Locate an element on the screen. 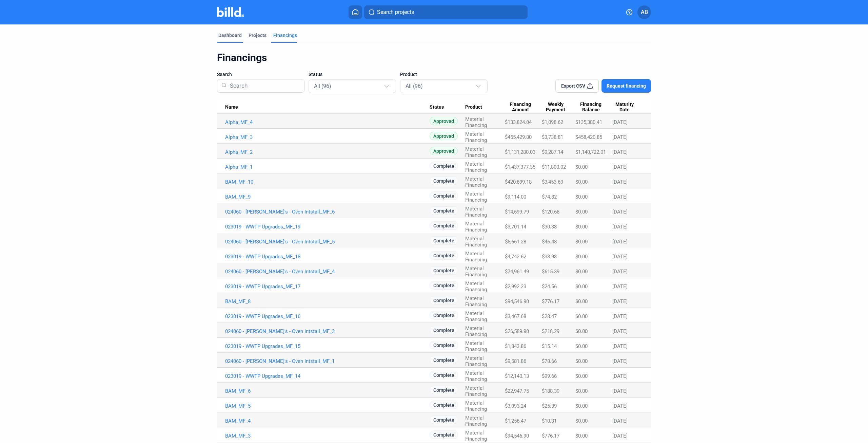 The width and height of the screenshot is (868, 443). span: $1,437,377.35 is located at coordinates (520, 166).